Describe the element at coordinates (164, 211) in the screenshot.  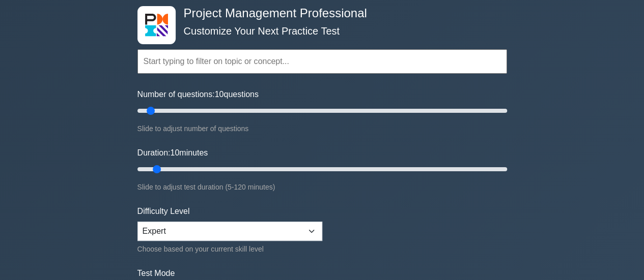
I see `label: Difficulty Level` at that location.